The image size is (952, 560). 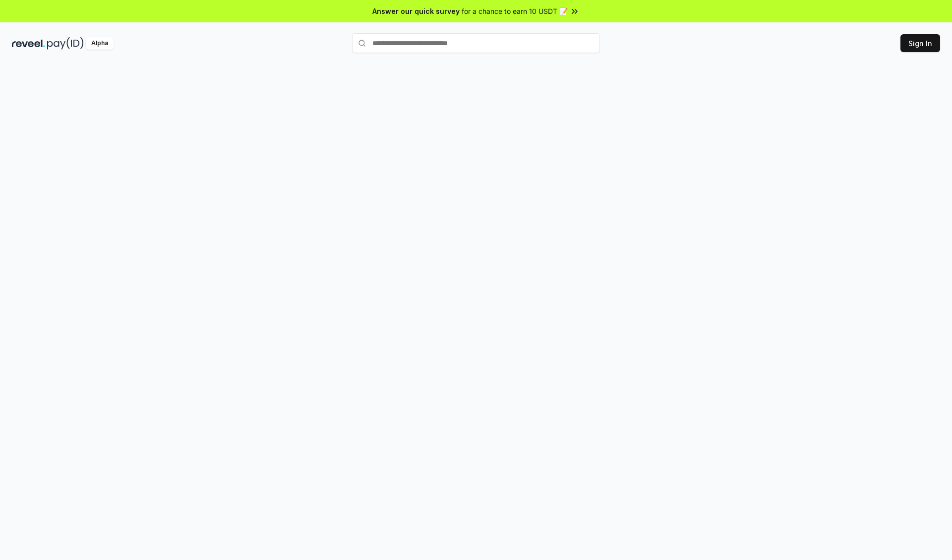 What do you see at coordinates (65, 43) in the screenshot?
I see `img: pay_id` at bounding box center [65, 43].